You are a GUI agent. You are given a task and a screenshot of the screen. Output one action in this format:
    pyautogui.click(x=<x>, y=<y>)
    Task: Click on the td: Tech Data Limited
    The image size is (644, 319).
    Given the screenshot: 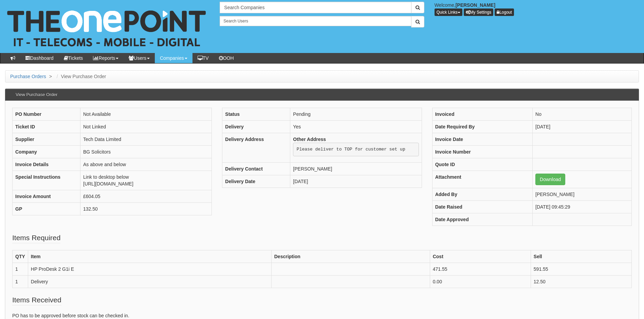 What is the action you would take?
    pyautogui.click(x=146, y=139)
    